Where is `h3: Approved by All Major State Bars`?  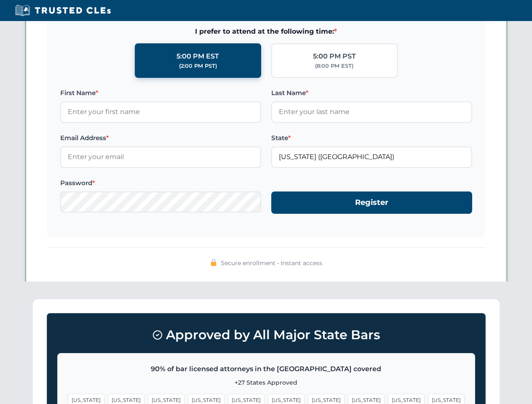 h3: Approved by All Major State Bars is located at coordinates (266, 335).